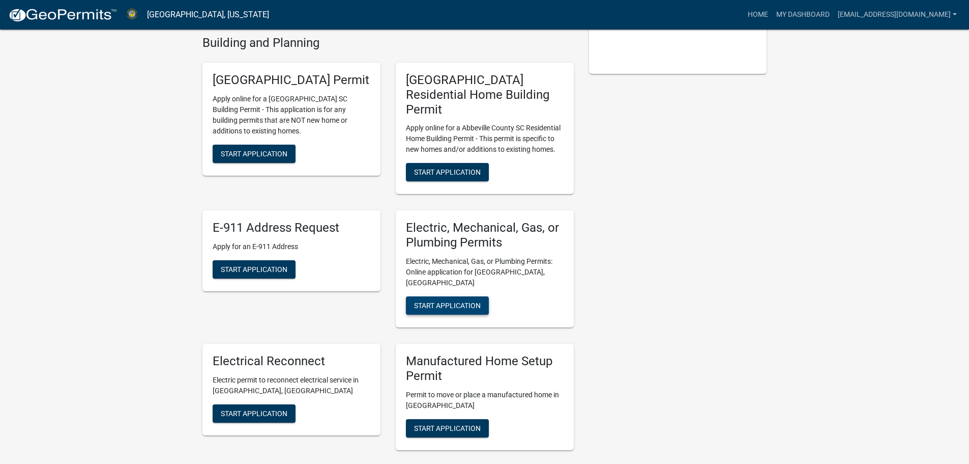 This screenshot has width=969, height=464. I want to click on h4: Building and Planning, so click(388, 43).